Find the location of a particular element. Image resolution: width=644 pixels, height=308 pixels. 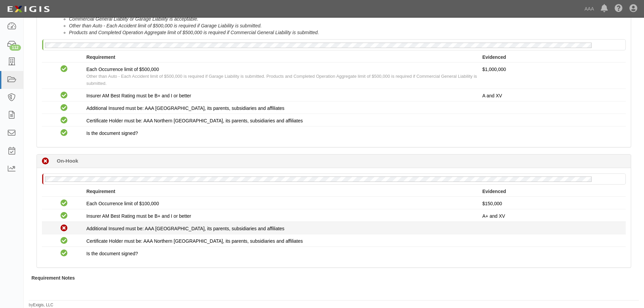

a: AAA is located at coordinates (589, 9).